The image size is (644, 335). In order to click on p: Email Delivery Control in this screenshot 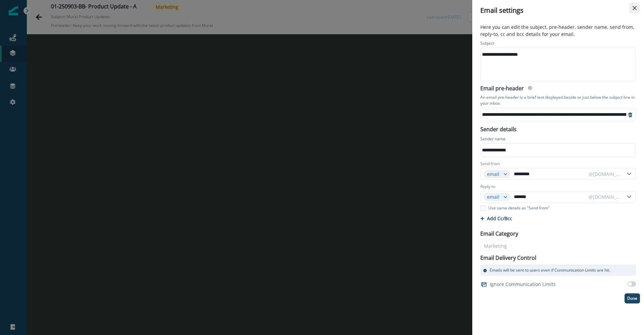, I will do `click(508, 258)`.